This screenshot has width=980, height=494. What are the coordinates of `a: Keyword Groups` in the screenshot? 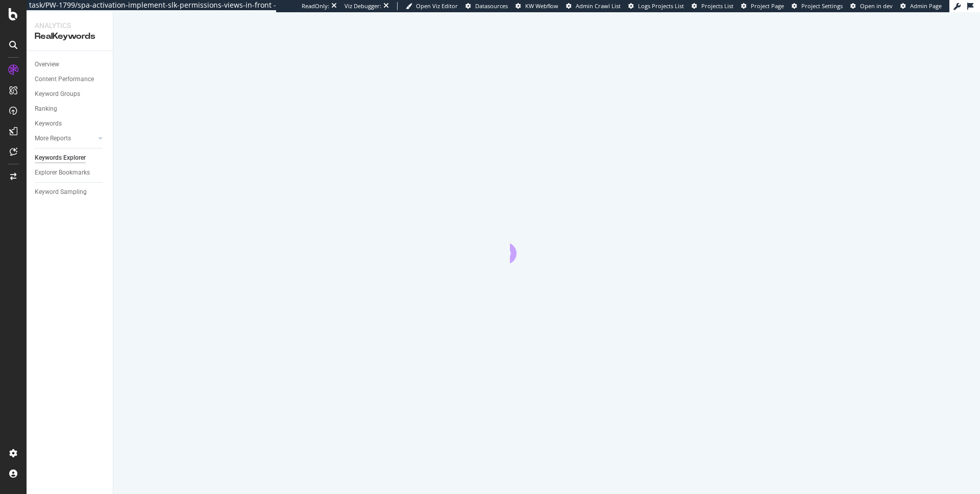 It's located at (70, 94).